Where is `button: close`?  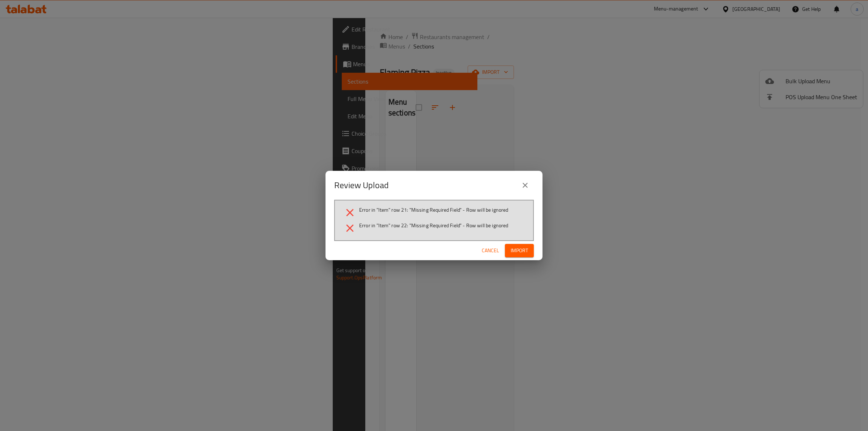
button: close is located at coordinates (525, 185).